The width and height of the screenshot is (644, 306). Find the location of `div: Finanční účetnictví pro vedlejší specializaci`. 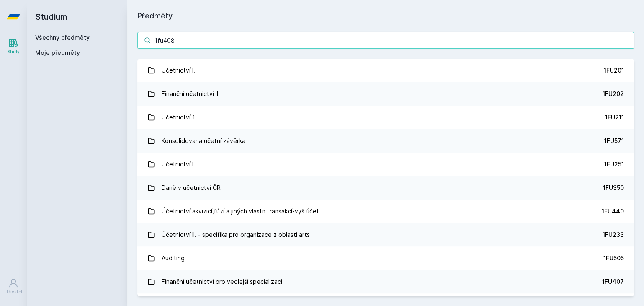

div: Finanční účetnictví pro vedlejší specializaci is located at coordinates (222, 281).